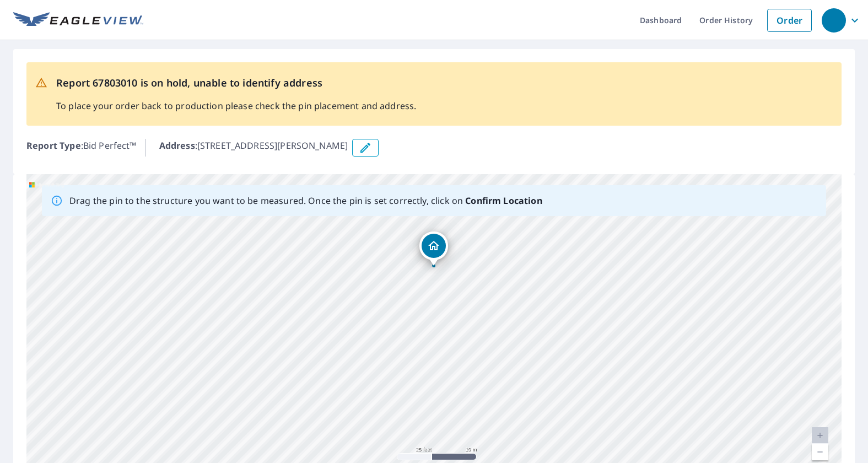 The height and width of the screenshot is (463, 868). I want to click on a: Order, so click(789, 20).